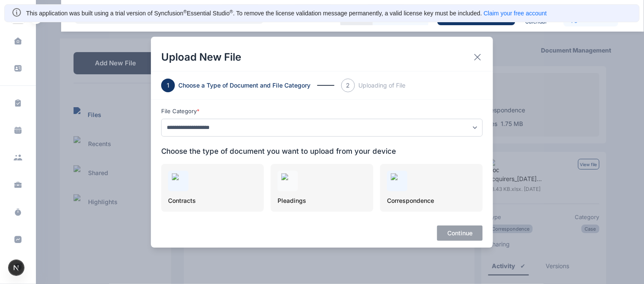  What do you see at coordinates (397, 182) in the screenshot?
I see `img: Correspondence` at bounding box center [397, 182].